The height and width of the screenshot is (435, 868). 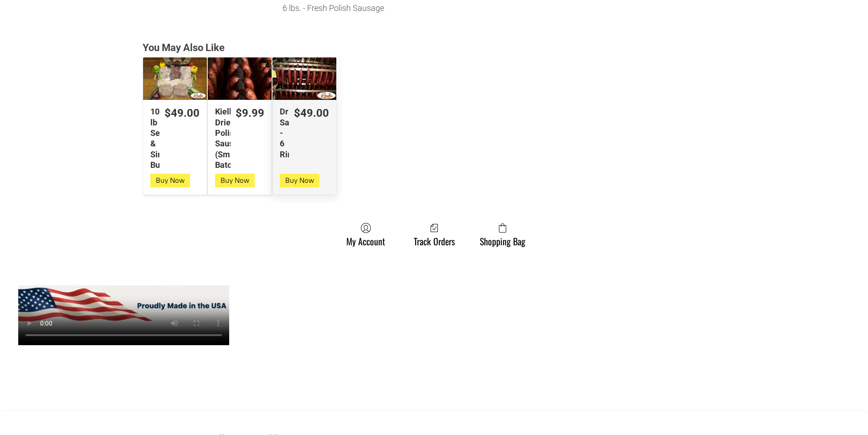 I want to click on div: Kielbasa Dried Polish Sausage (Small Batch), so click(x=223, y=138).